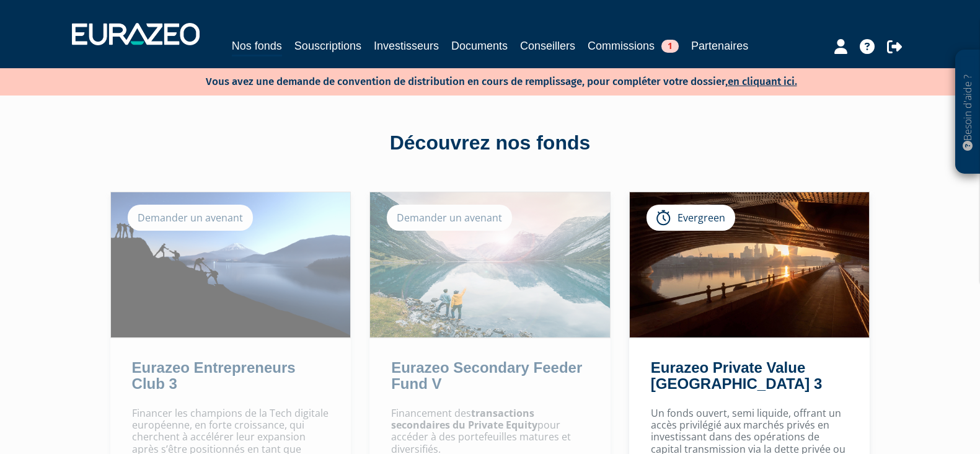 This screenshot has width=980, height=454. Describe the element at coordinates (486, 376) in the screenshot. I see `a: Eurazeo Secondary Feeder Fund V` at that location.